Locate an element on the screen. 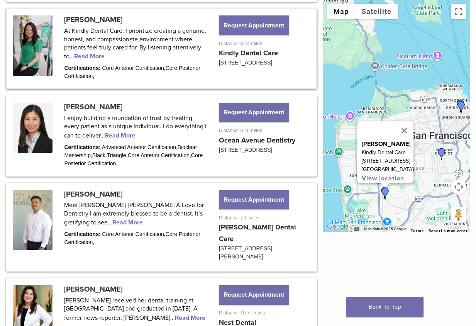 This screenshot has width=476, height=326. a: View location is located at coordinates (383, 178).